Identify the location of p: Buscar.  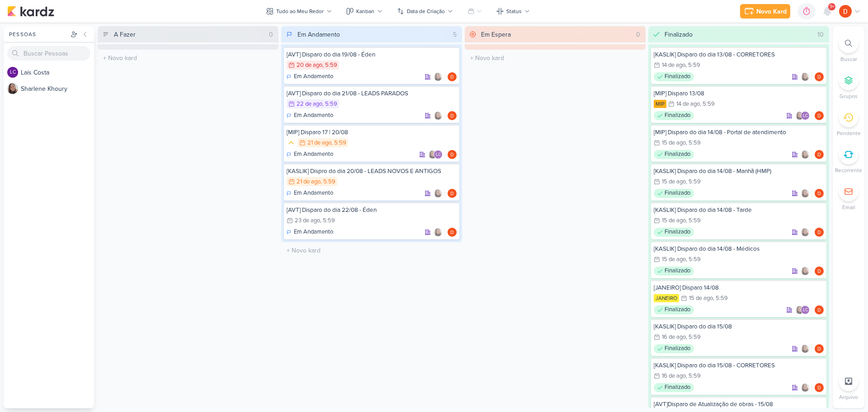
(849, 59).